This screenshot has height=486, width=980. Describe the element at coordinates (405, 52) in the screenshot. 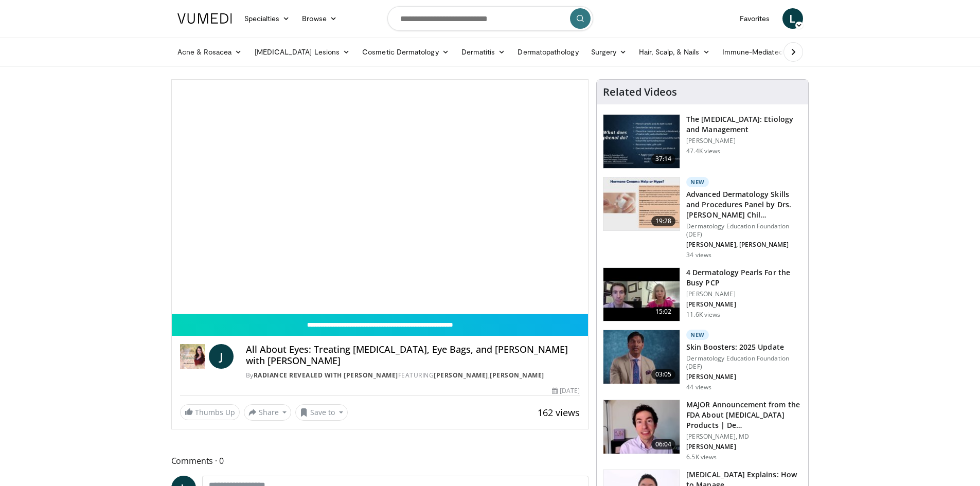

I see `a: Cosmetic Dermatology` at that location.